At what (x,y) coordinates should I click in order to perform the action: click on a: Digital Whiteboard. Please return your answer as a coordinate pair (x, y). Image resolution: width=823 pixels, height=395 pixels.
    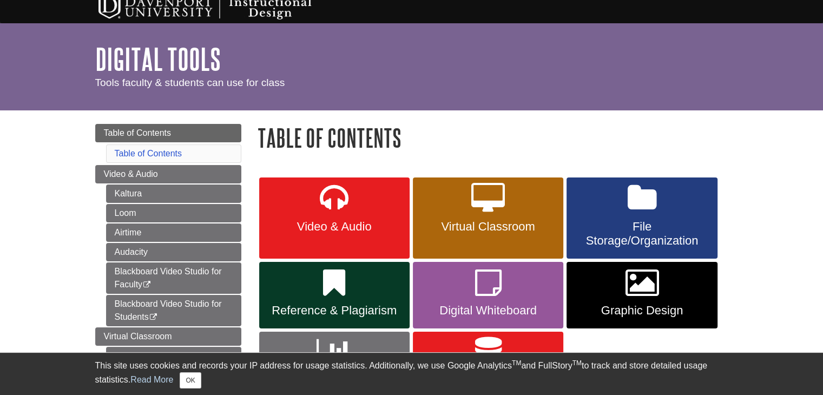
    Looking at the image, I should click on (488, 295).